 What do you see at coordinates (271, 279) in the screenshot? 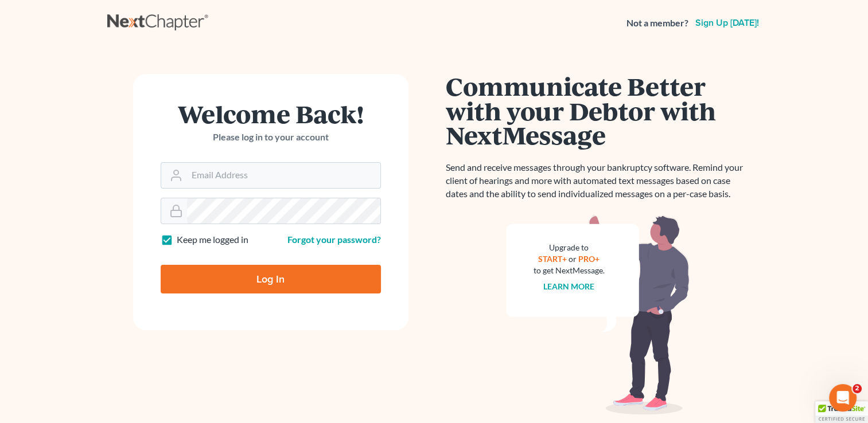
I see `input: Log In` at bounding box center [271, 279].